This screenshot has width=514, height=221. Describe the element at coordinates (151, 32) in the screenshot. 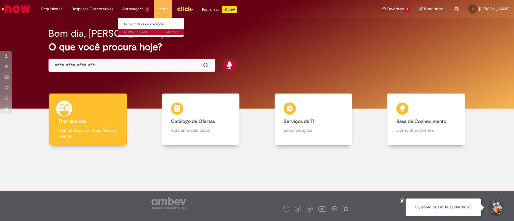

I see `span: DCREQ0166681` at that location.